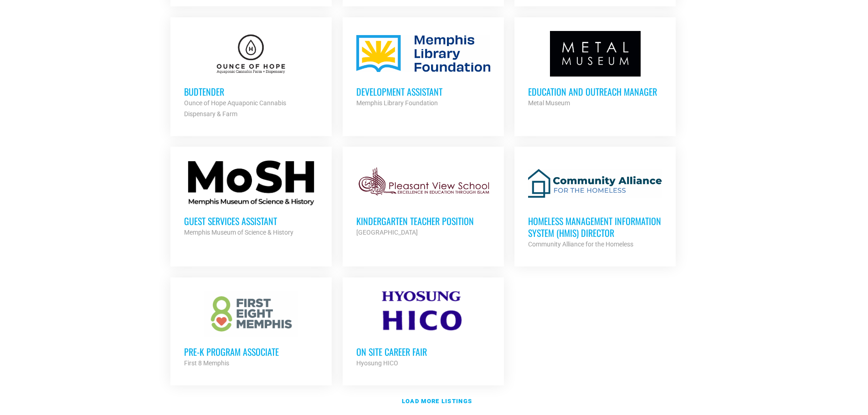  What do you see at coordinates (235, 108) in the screenshot?
I see `strong: Ounce of Hope Aquaponic Cannabis Dispensary & Farm` at bounding box center [235, 108].